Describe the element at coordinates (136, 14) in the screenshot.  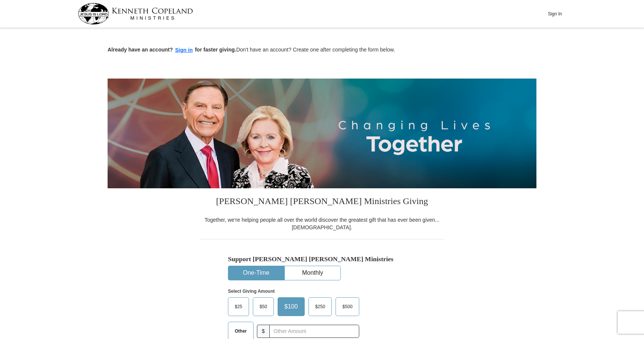
I see `img: kcm-header-logo.svg` at that location.